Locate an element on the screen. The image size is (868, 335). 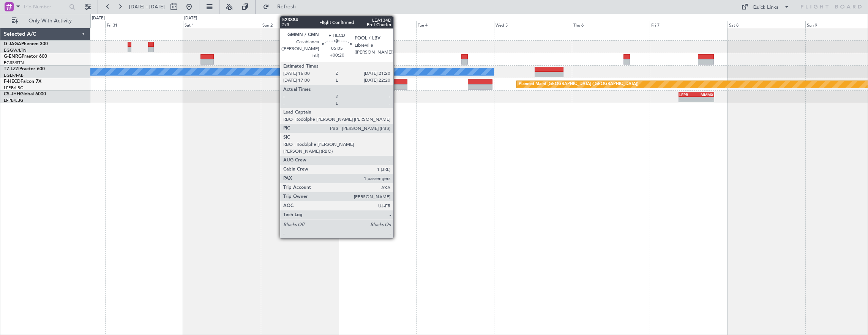
div: Mon 3 is located at coordinates (377, 24).